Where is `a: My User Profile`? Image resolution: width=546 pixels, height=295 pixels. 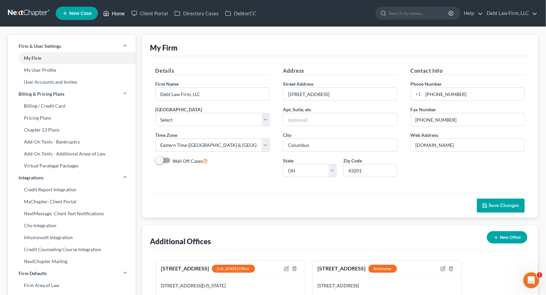
a: My User Profile is located at coordinates (72, 70).